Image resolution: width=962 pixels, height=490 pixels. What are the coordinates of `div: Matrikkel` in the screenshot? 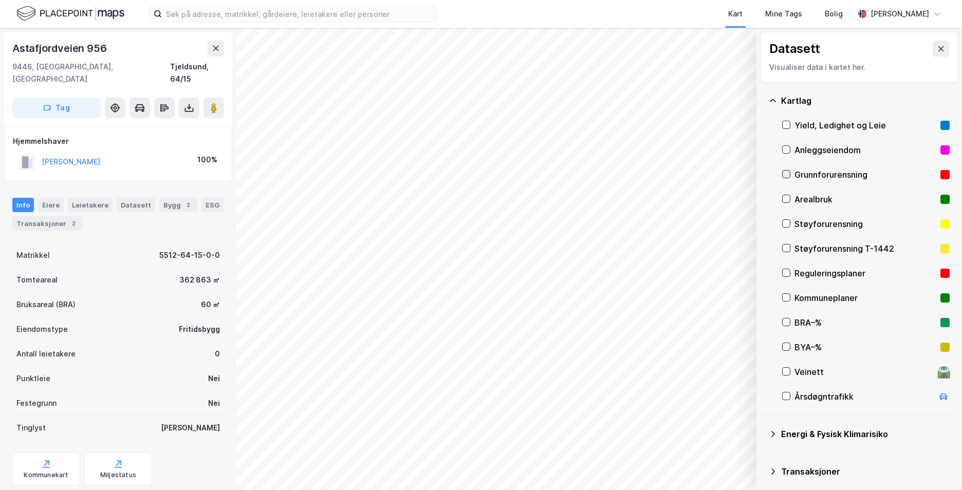 It's located at (33, 255).